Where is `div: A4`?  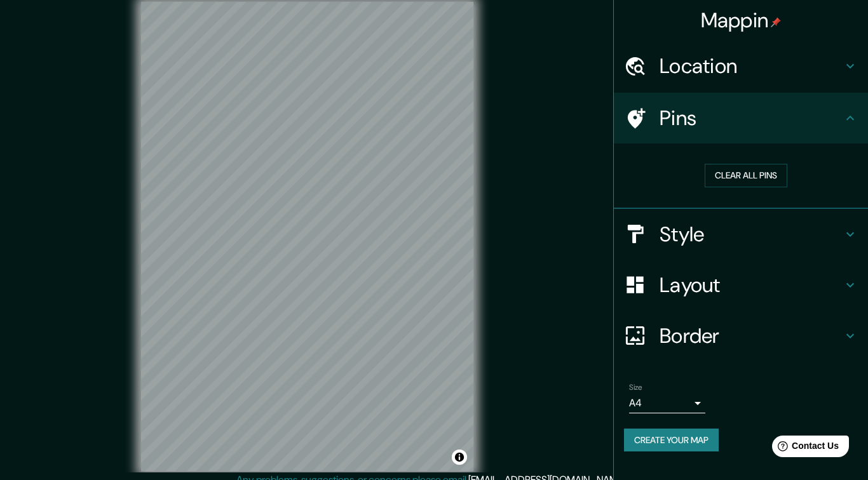
div: A4 is located at coordinates (667, 403).